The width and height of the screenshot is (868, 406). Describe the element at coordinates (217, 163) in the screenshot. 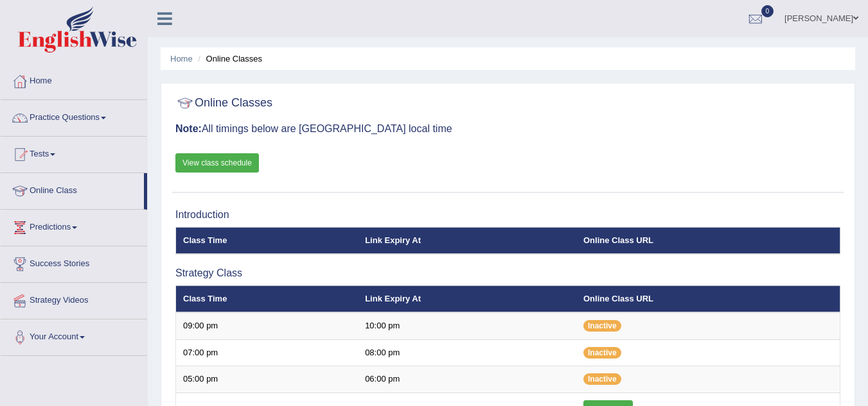

I see `a: View class schedule` at that location.